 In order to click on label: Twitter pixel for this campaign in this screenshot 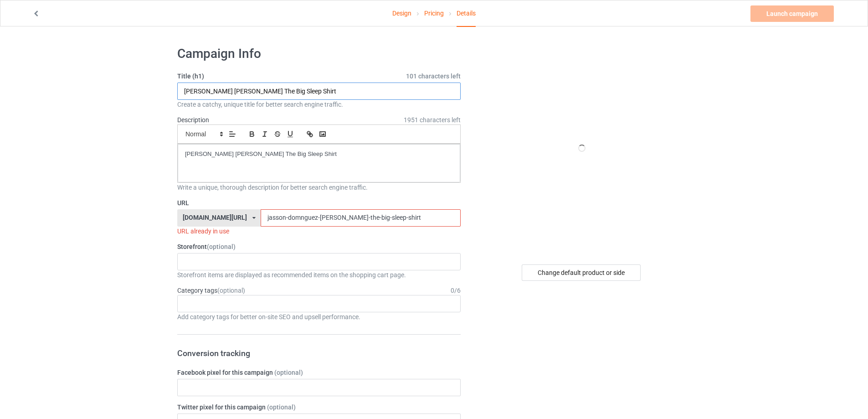, I will do `click(319, 407)`.